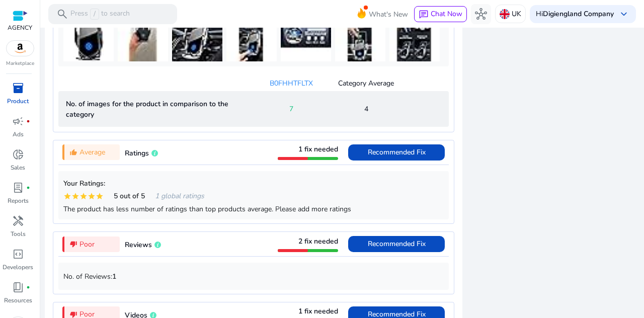 Image resolution: width=644 pixels, height=318 pixels. What do you see at coordinates (251, 36) in the screenshot?
I see `img: 4163I9ItkcL._AC_US40_.jpg` at bounding box center [251, 36].